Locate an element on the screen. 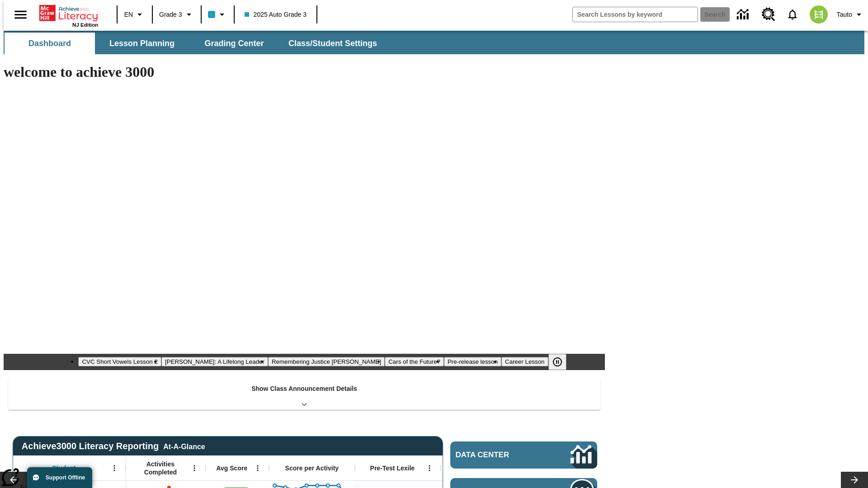  button: Open side menu is located at coordinates (20, 14).